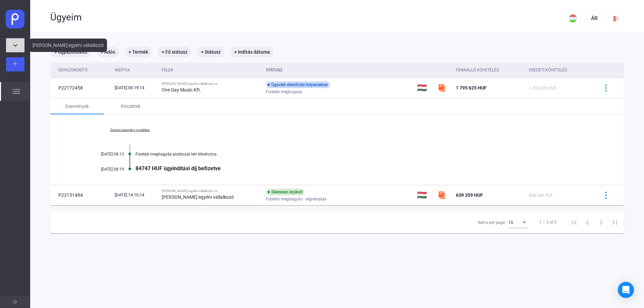  I want to click on img: HU, so click(573, 18).